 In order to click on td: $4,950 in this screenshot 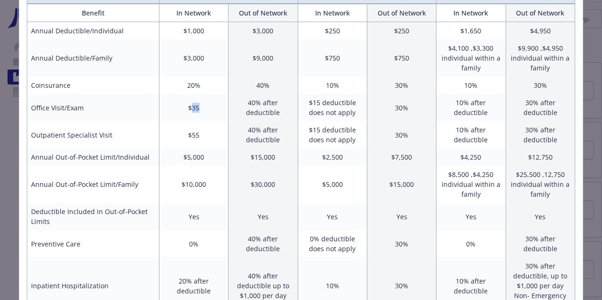, I will do `click(540, 31)`.